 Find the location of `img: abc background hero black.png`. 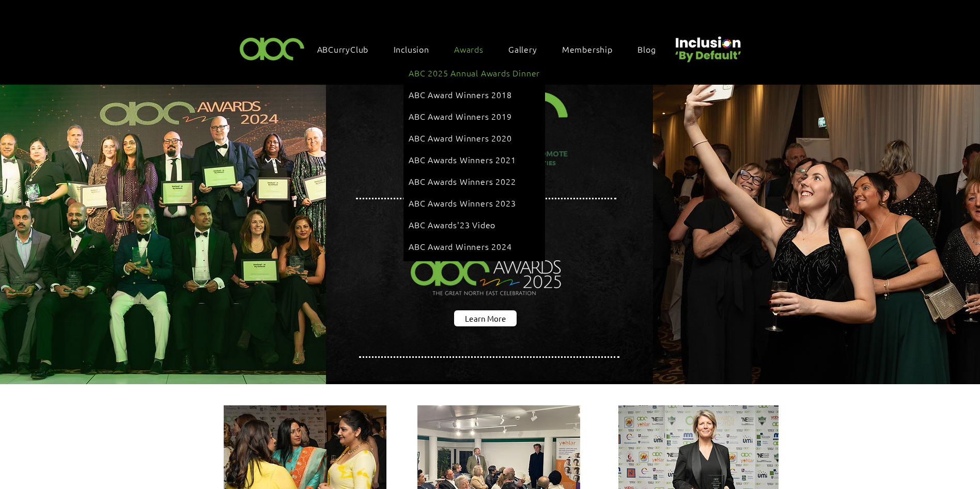

img: abc background hero black.png is located at coordinates (489, 233).